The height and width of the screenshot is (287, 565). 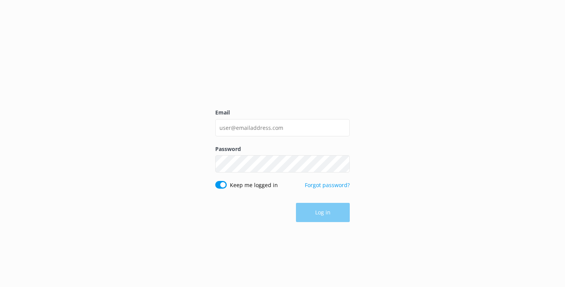 What do you see at coordinates (342, 164) in the screenshot?
I see `button: Show password` at bounding box center [342, 164].